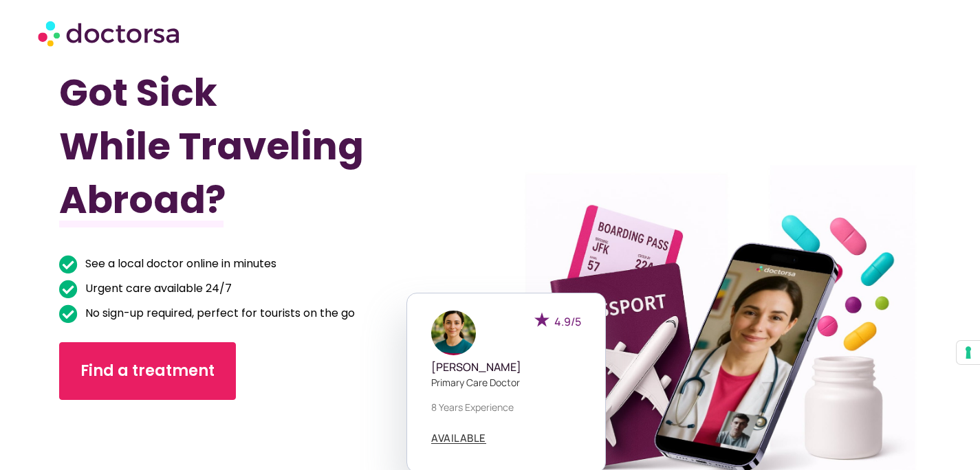 Image resolution: width=980 pixels, height=470 pixels. What do you see at coordinates (242, 146) in the screenshot?
I see `h1: Got Sick While Traveling Abroad?` at bounding box center [242, 146].